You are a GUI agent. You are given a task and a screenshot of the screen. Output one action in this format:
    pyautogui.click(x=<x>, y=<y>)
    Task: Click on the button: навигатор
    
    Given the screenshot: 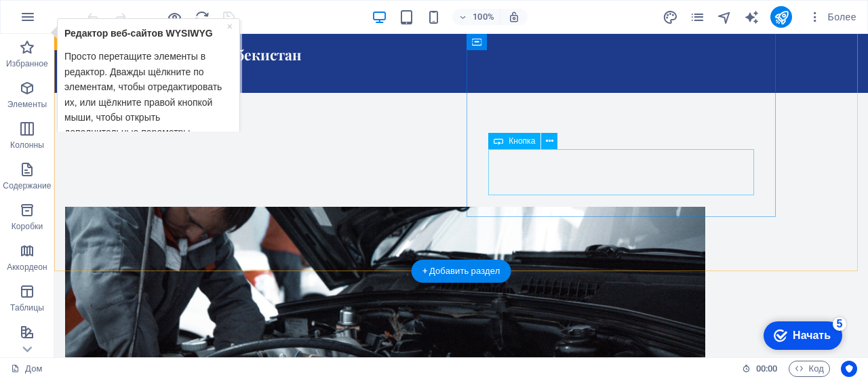 What is the action you would take?
    pyautogui.click(x=724, y=17)
    